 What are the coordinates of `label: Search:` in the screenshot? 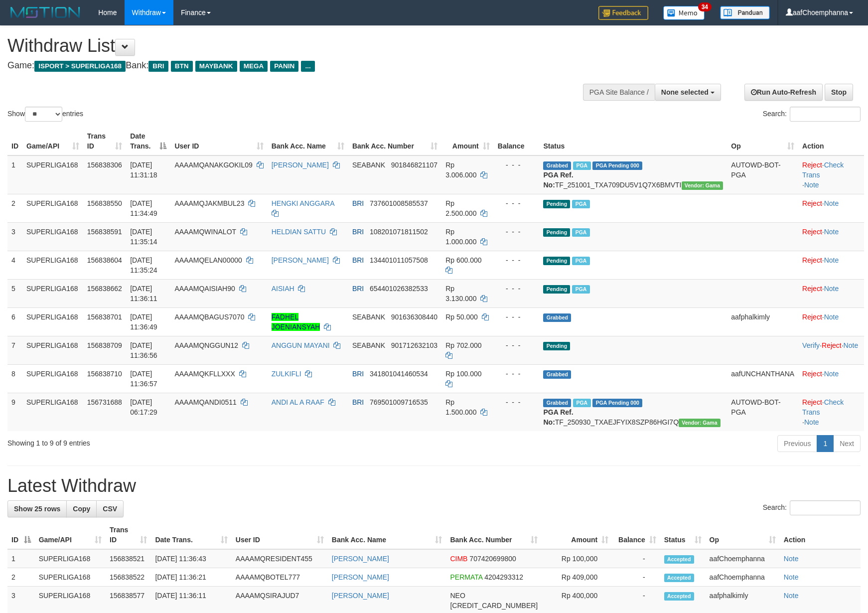 It's located at (812, 508).